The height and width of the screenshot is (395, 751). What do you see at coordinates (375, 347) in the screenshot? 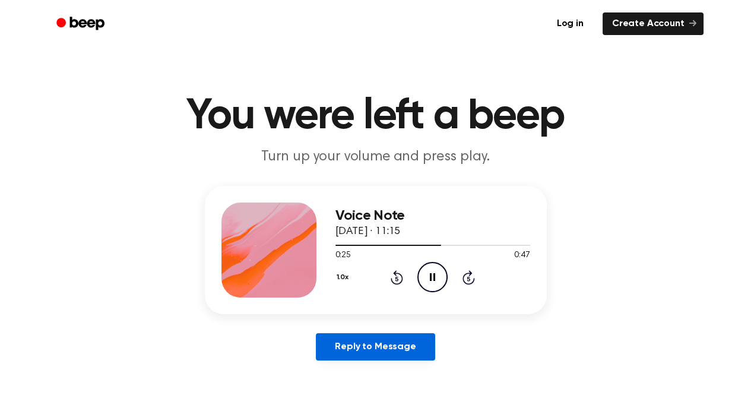
I see `a: Reply to Message` at bounding box center [375, 347].